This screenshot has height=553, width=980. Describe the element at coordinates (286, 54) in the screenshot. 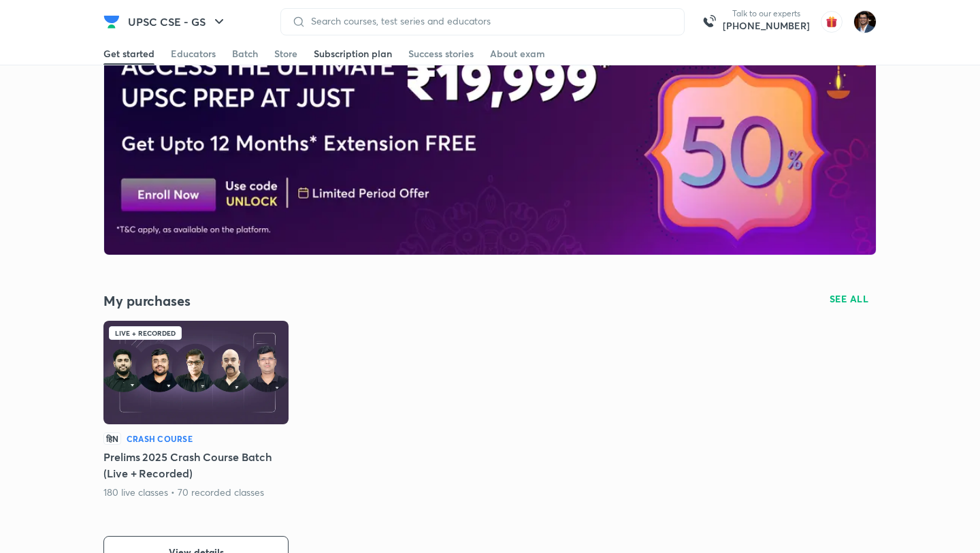

I see `a: Store` at that location.